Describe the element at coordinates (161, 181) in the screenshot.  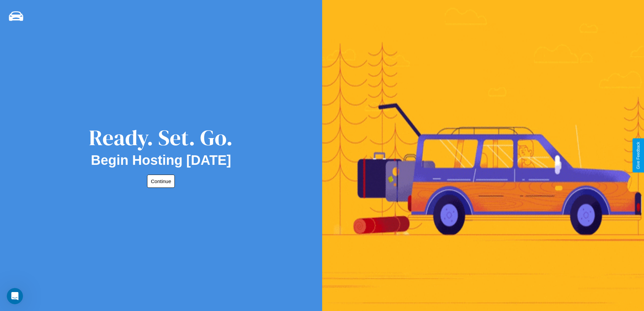
I see `button: Continue` at that location.